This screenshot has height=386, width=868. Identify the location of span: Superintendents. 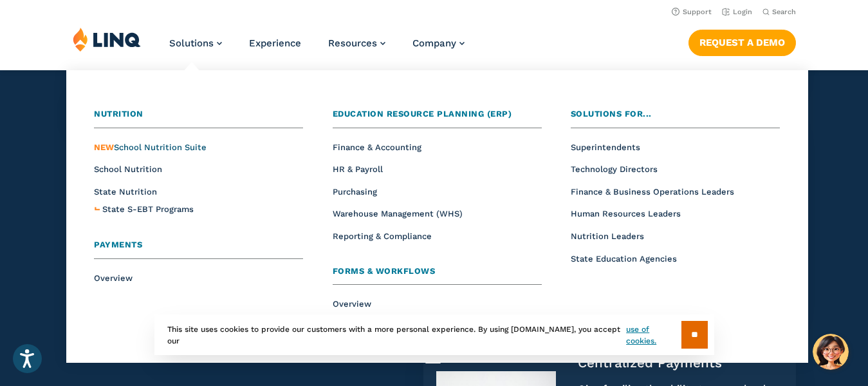
(606, 147).